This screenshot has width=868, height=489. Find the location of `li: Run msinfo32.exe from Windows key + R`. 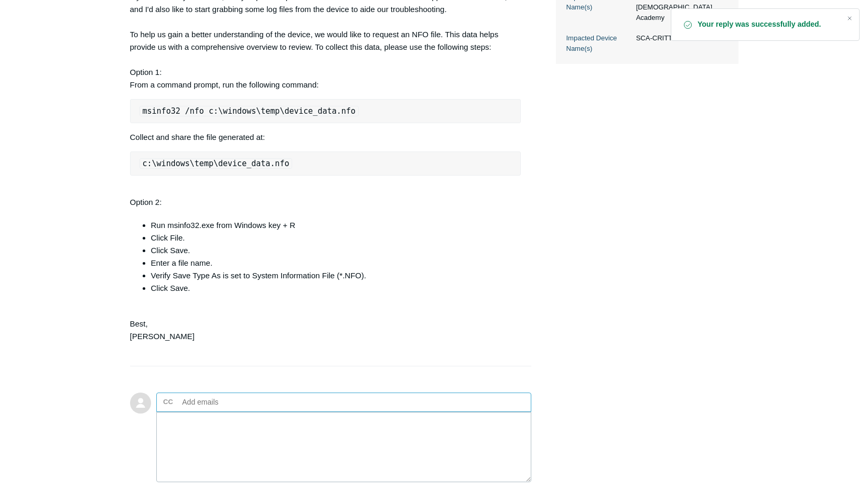

li: Run msinfo32.exe from Windows key + R is located at coordinates (336, 226).